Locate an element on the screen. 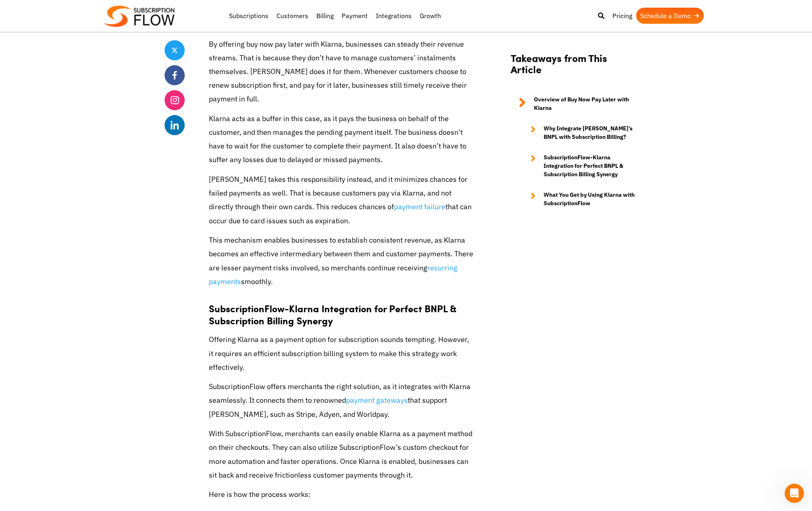 This screenshot has width=812, height=511. a: Pricing is located at coordinates (622, 16).